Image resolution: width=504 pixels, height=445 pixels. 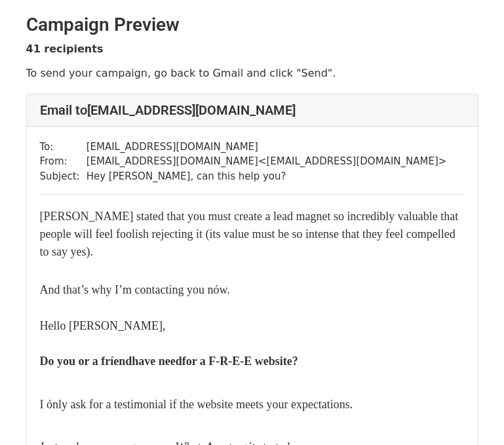 I want to click on td: To:, so click(x=63, y=146).